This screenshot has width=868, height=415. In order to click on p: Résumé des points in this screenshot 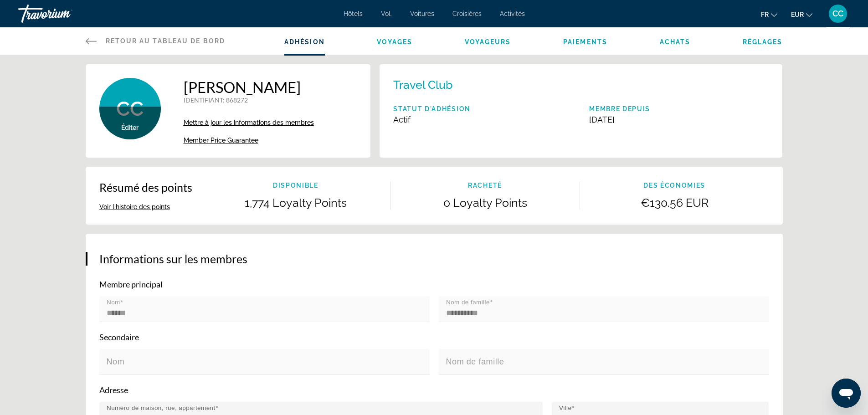, I will do `click(146, 187)`.